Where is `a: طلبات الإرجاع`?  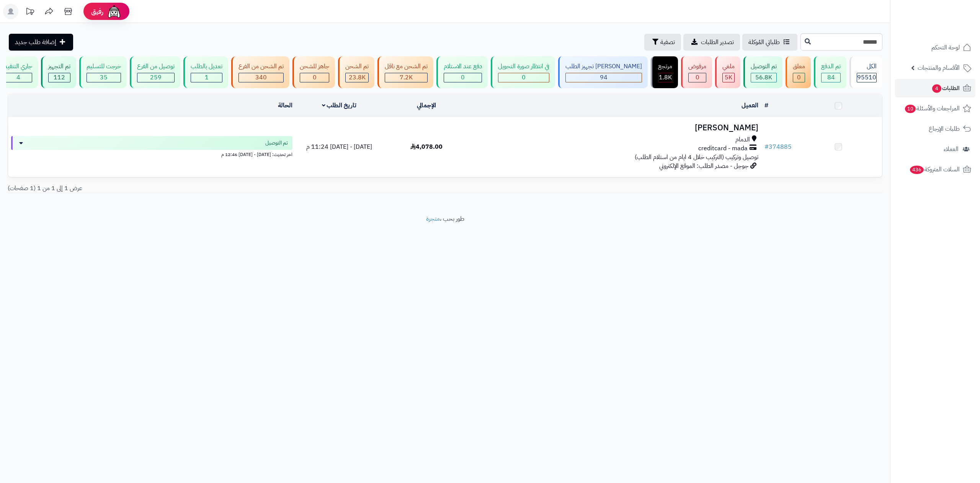
a: طلبات الإرجاع is located at coordinates (936, 129).